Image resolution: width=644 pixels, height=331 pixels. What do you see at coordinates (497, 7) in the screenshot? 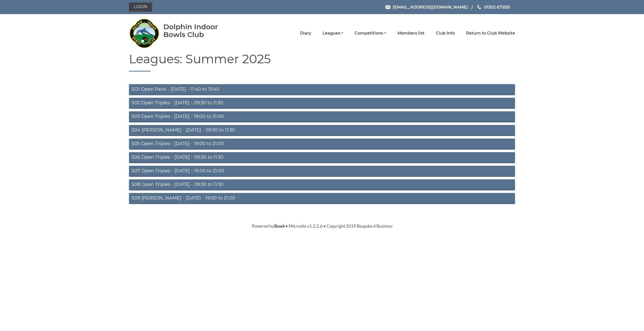
I see `span: 01202 675551` at bounding box center [497, 7].